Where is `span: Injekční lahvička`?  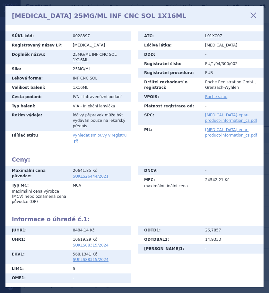
span: Injekční lahvička is located at coordinates (99, 106).